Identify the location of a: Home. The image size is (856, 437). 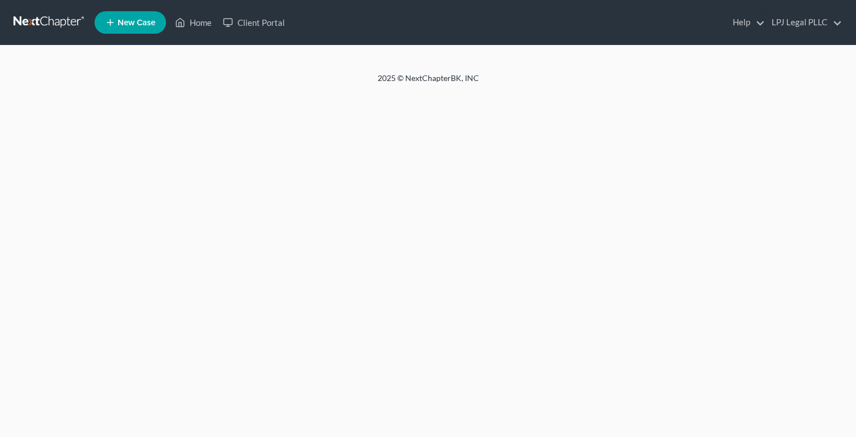
(193, 23).